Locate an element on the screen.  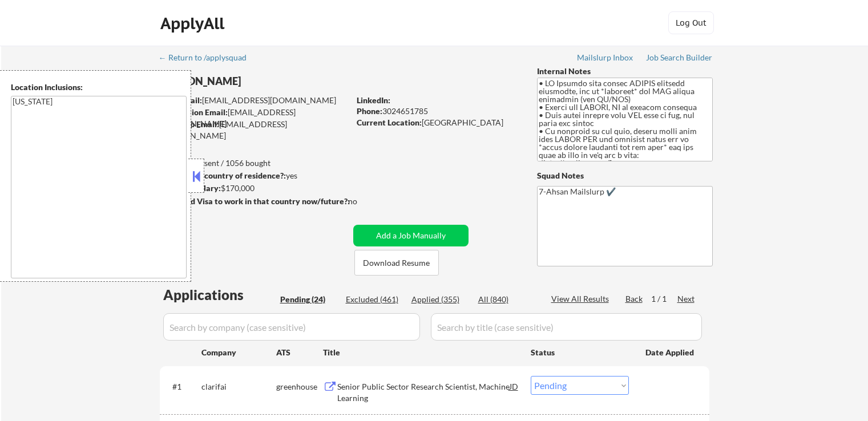
strong: LinkedIn: is located at coordinates (373, 100).